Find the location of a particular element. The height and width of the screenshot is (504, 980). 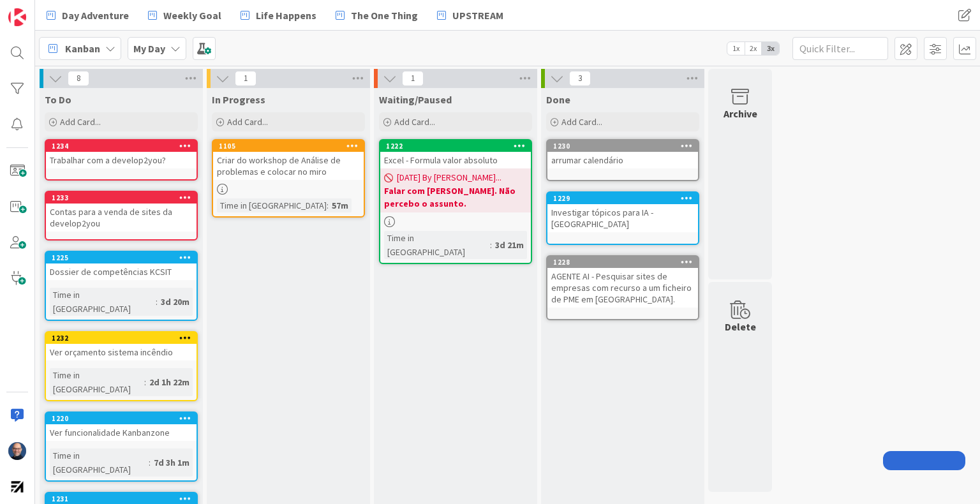

span: Life Happens is located at coordinates (286, 16).